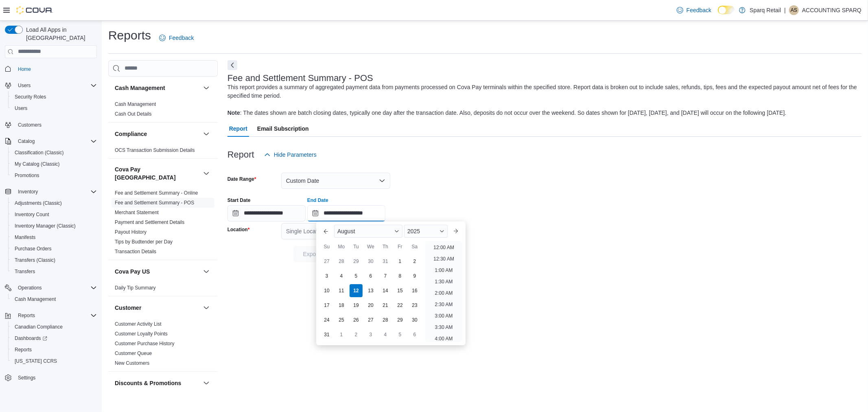 This screenshot has width=868, height=412. What do you see at coordinates (794, 10) in the screenshot?
I see `span: AS` at bounding box center [794, 10].